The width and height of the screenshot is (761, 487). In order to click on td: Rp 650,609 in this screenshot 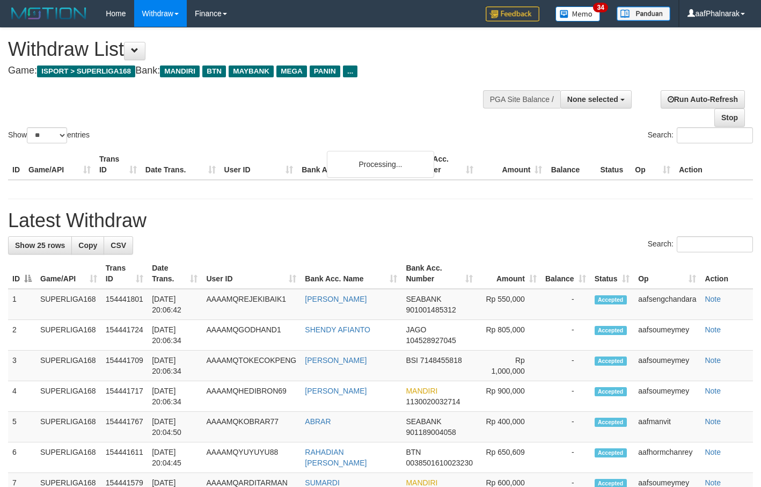, I will do `click(509, 457)`.